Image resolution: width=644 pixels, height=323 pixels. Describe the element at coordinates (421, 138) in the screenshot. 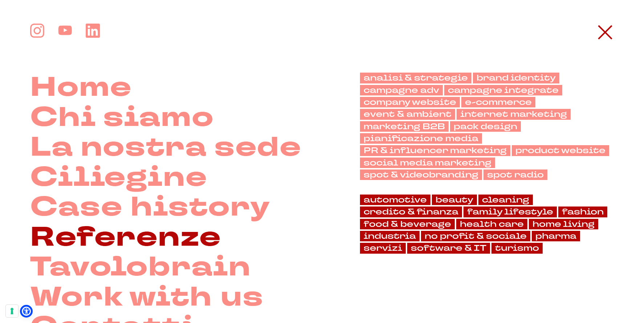

I see `a: pianificazione media` at that location.